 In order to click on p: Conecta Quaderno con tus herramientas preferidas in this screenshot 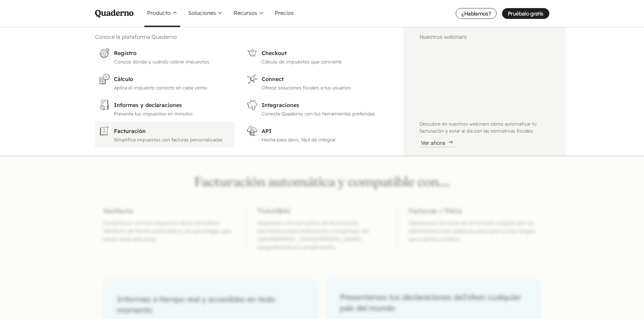, I will do `click(322, 114)`.